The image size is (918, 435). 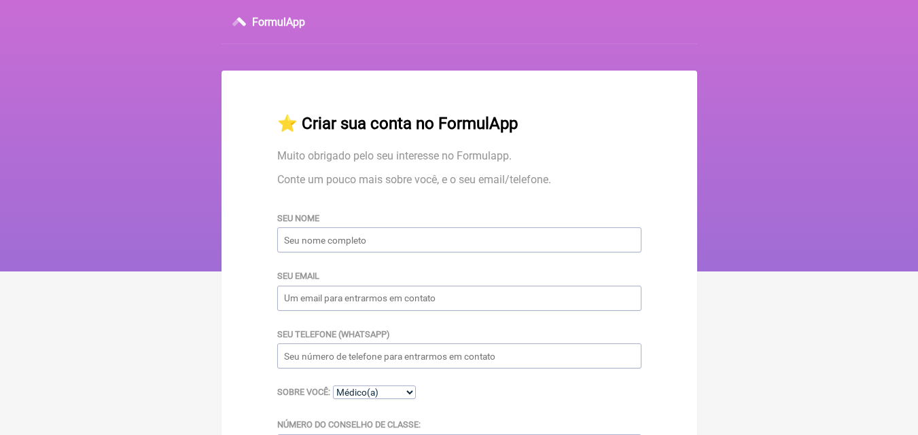 What do you see at coordinates (459, 356) in the screenshot?
I see `input: Seu número de telefone para entrarmos em contato` at bounding box center [459, 356].